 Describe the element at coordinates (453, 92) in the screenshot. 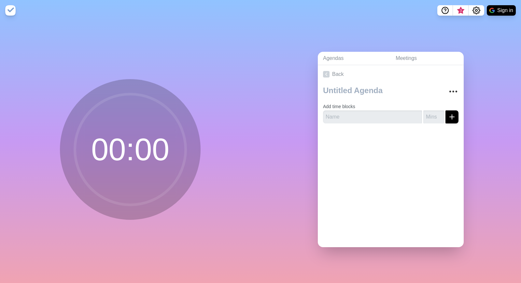

I see `button: More` at that location.